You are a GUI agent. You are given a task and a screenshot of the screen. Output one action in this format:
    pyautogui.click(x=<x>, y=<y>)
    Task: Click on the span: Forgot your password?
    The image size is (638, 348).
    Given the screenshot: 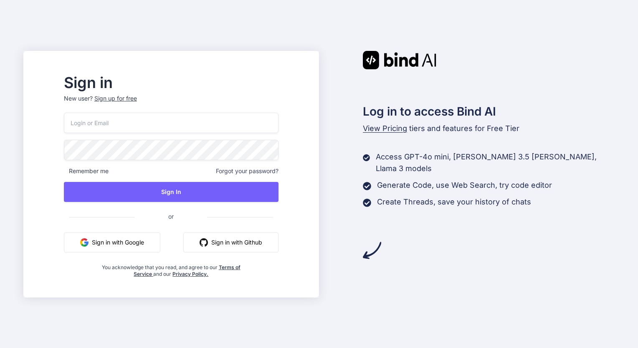 What is the action you would take?
    pyautogui.click(x=247, y=171)
    